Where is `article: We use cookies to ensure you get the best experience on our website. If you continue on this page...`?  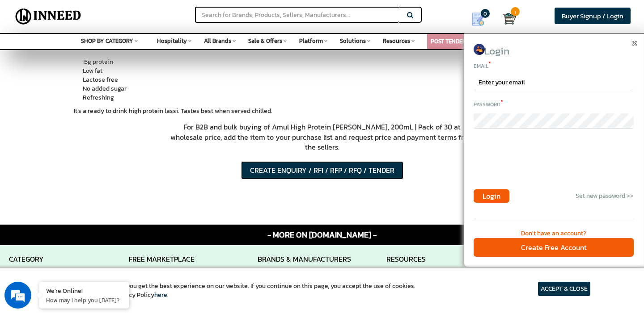
article: We use cookies to ensure you get the best experience on our website. If you continue on this page... is located at coordinates (234, 291).